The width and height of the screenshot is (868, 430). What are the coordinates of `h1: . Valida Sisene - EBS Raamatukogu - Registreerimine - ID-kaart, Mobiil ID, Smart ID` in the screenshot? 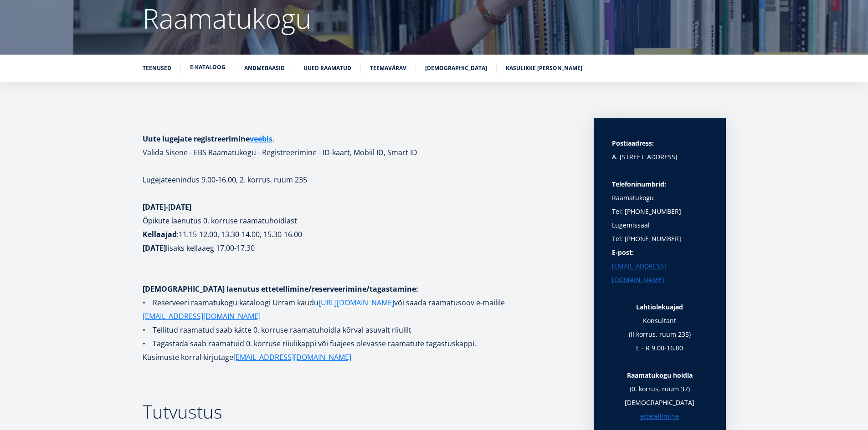 It's located at (359, 146).